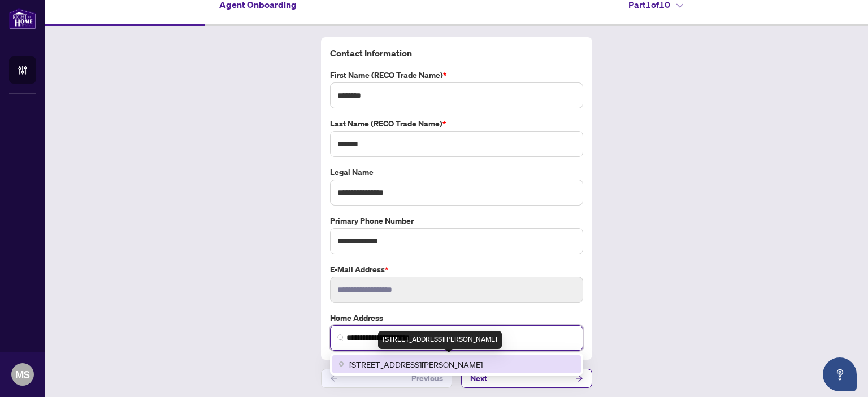 The image size is (868, 397). What do you see at coordinates (457, 221) in the screenshot?
I see `label: Primary Phone Number` at bounding box center [457, 221].